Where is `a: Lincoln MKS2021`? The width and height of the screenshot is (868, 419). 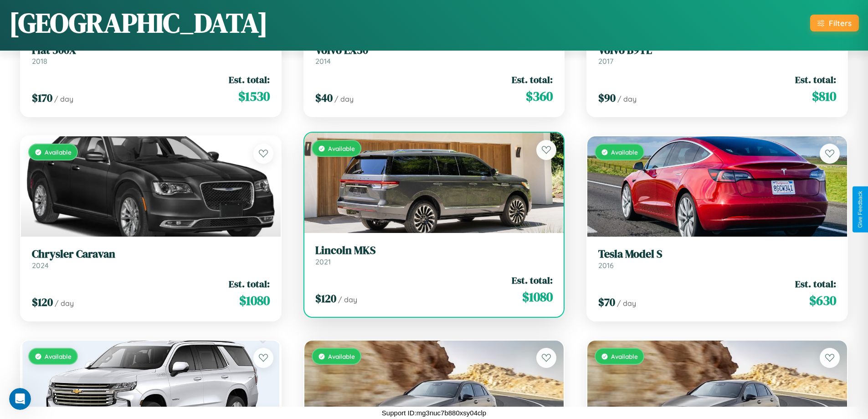 a: Lincoln MKS2021 is located at coordinates (434, 255).